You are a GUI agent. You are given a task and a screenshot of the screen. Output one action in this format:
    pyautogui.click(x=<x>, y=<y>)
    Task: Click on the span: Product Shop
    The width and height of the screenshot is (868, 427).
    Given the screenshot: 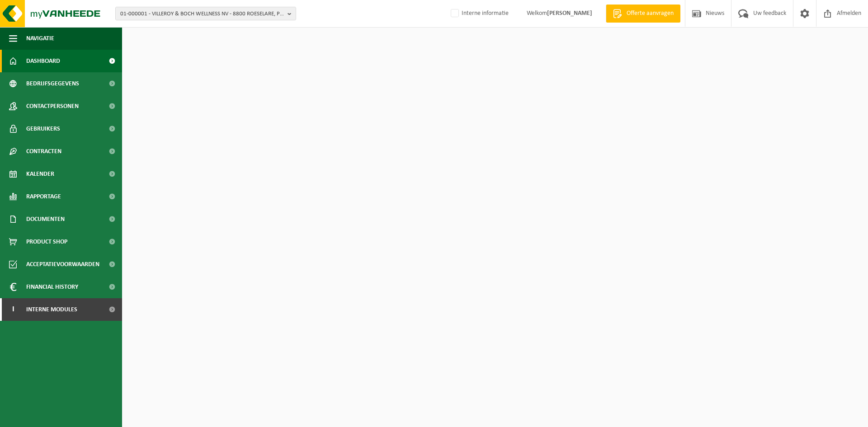 What is the action you would take?
    pyautogui.click(x=46, y=242)
    